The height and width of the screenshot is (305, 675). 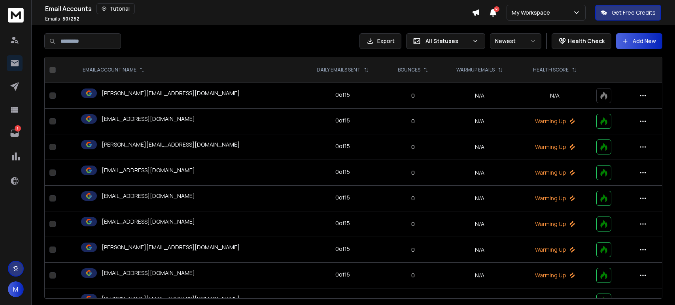 What do you see at coordinates (113, 70) in the screenshot?
I see `div: EMAIL ACCOUNT NAME` at bounding box center [113, 70].